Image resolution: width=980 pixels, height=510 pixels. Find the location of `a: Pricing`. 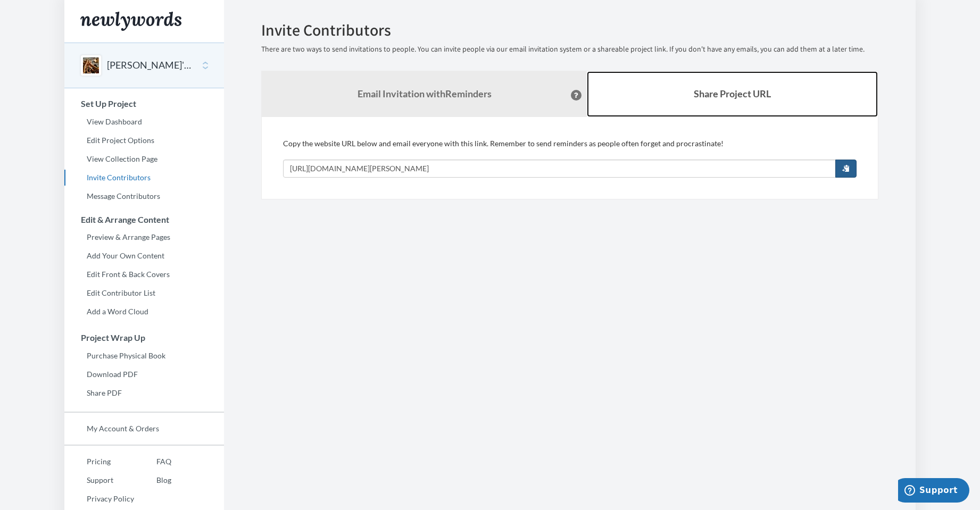

a: Pricing is located at coordinates (99, 461).